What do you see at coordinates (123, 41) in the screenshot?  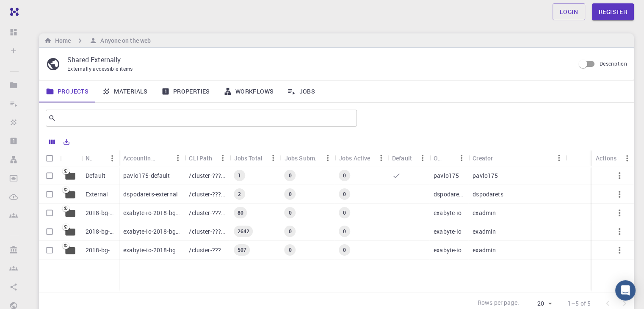 I see `h6: Anyone on the web` at bounding box center [123, 41].